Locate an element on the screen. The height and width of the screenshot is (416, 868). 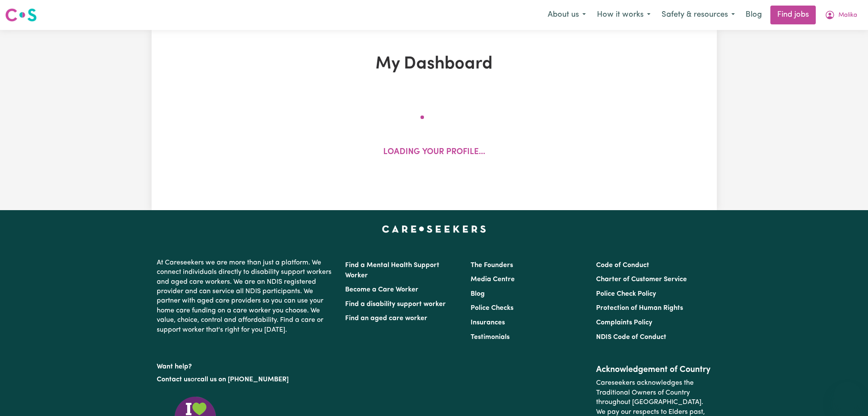
a: Careseekers home page is located at coordinates (434, 229).